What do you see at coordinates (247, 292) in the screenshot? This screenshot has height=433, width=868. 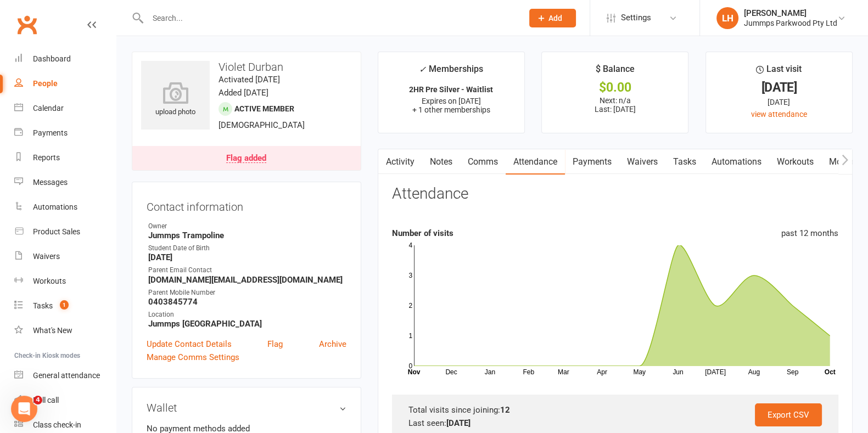 I see `div: Parent Mobile Number` at bounding box center [247, 292].